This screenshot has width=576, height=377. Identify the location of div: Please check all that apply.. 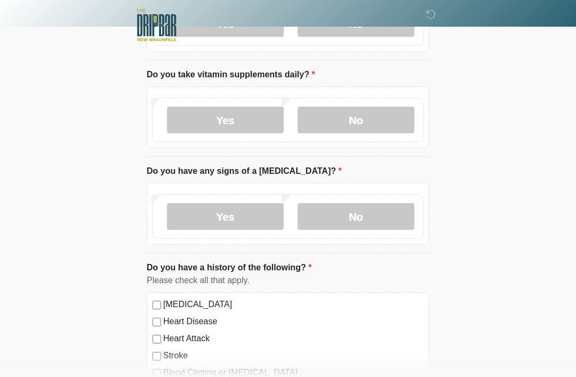
(288, 280).